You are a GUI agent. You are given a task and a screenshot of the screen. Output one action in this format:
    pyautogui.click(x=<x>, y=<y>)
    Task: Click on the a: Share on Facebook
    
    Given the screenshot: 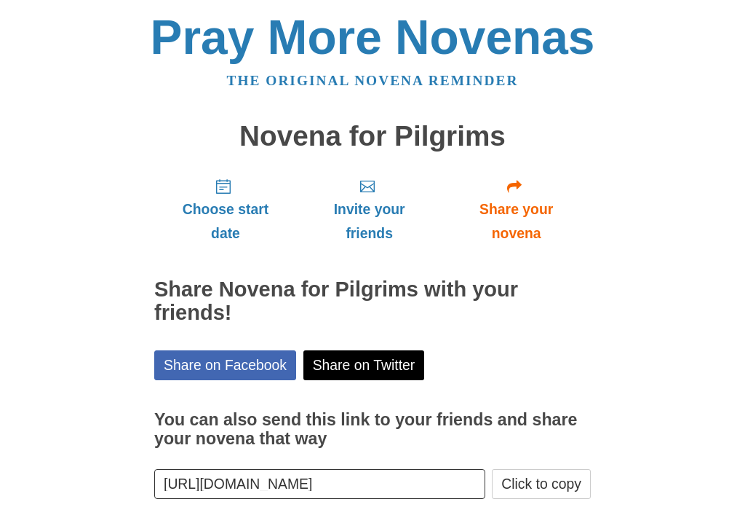 What is the action you would take?
    pyautogui.click(x=225, y=365)
    